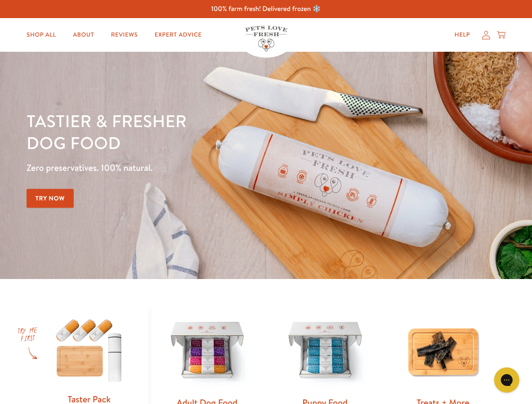 Image resolution: width=532 pixels, height=404 pixels. I want to click on p: Zero preservatives. 100% natural., so click(186, 168).